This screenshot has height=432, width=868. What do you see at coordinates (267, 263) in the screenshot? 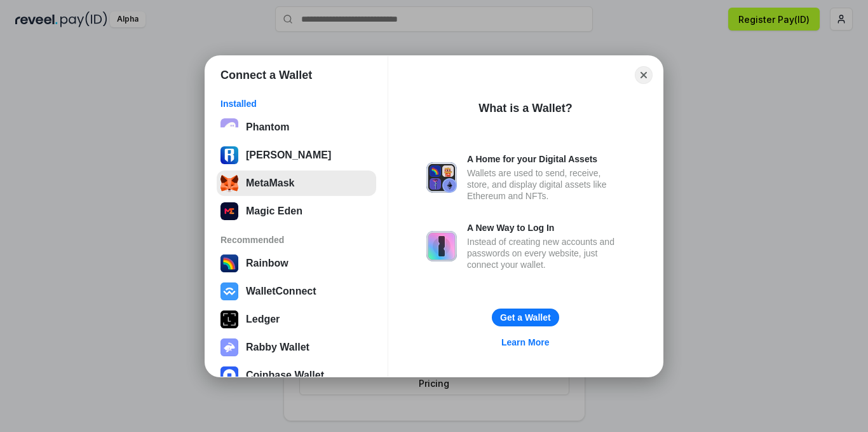
I see `div: Rainbow` at bounding box center [267, 263].